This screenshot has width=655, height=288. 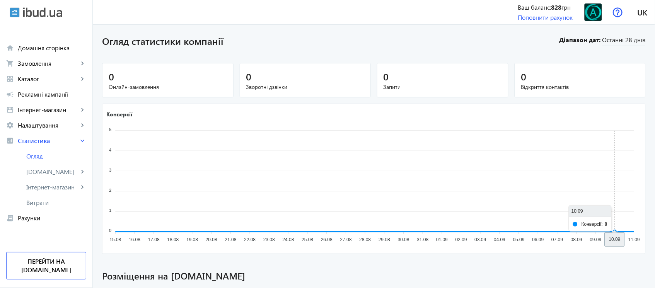 I want to click on tspan: 3, so click(x=110, y=170).